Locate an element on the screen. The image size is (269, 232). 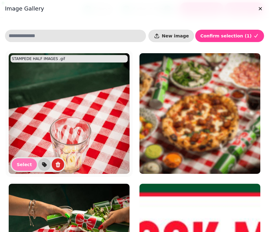
img: STAMPEDE HALF IMAGES .gif is located at coordinates (69, 114).